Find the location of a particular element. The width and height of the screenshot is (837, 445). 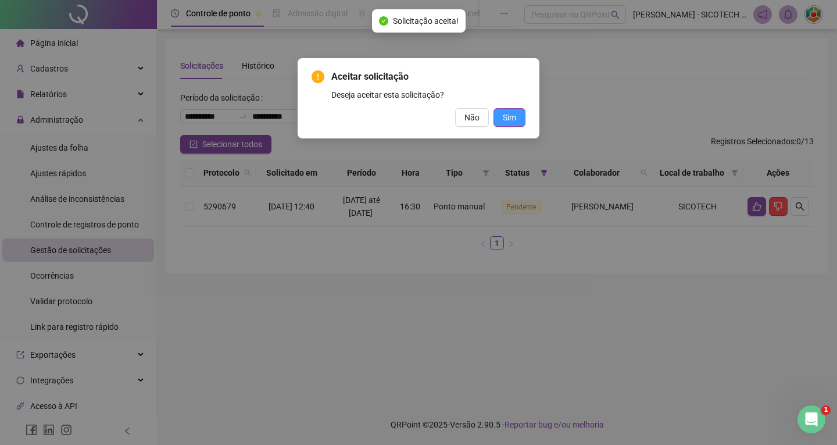

span: Sim is located at coordinates (509, 117).